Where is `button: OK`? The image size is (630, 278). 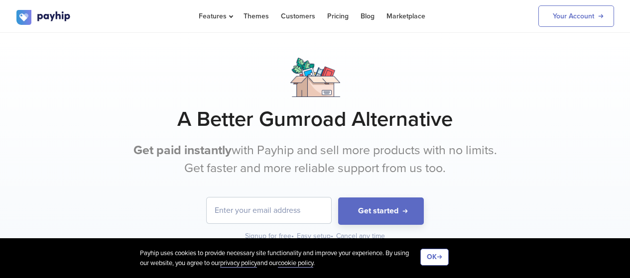 button: OK is located at coordinates (434, 258).